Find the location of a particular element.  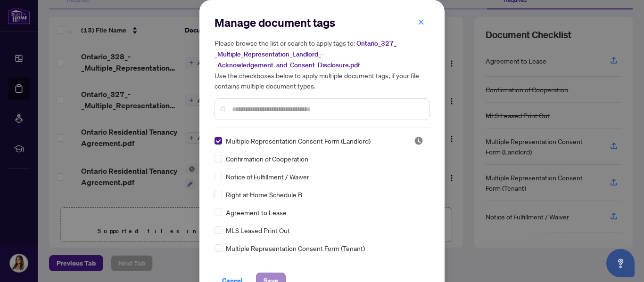

span: Notice of Fulfillment / Waiver is located at coordinates (268, 176).